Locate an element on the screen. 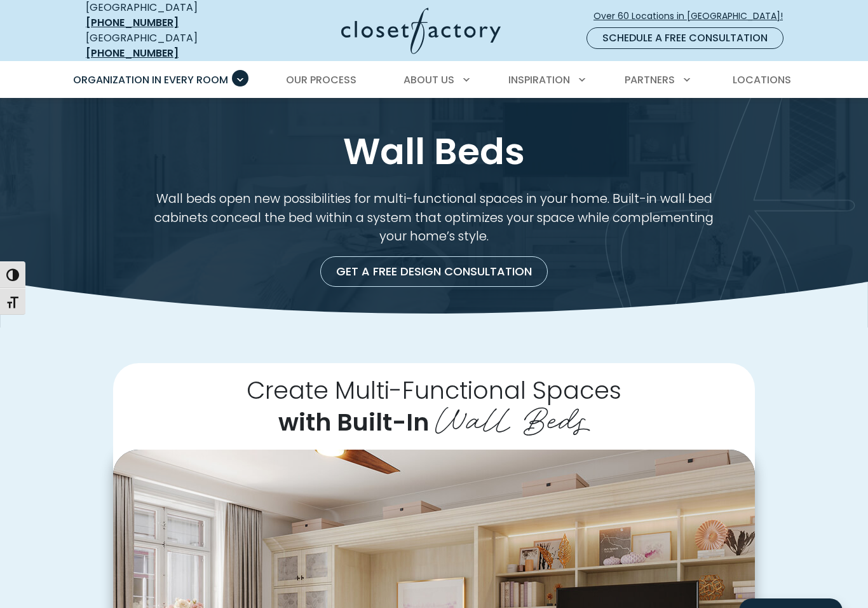 The height and width of the screenshot is (608, 868). span: Wall Beds is located at coordinates (513, 416).